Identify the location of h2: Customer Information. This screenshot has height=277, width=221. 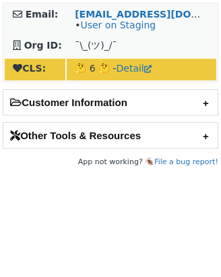
(111, 102).